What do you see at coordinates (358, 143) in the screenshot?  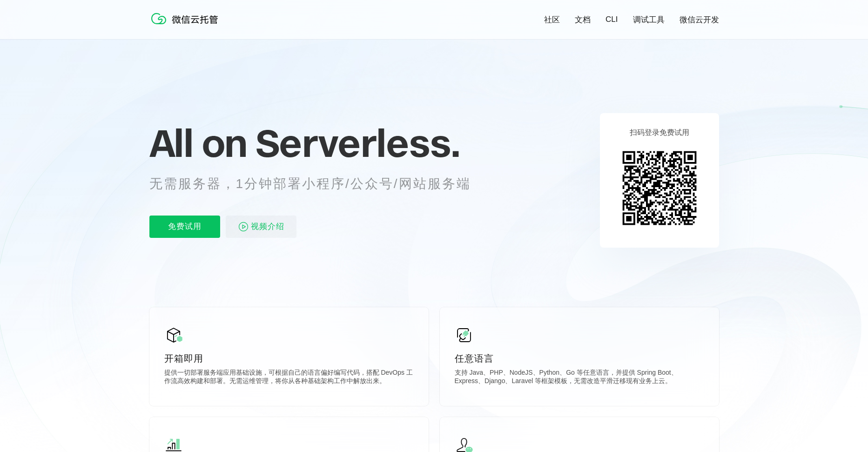 I see `span: Serverless.` at bounding box center [358, 143].